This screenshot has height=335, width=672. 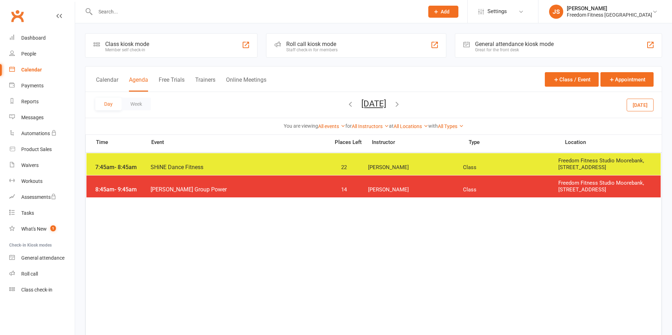 What do you see at coordinates (17, 16) in the screenshot?
I see `a: Clubworx` at bounding box center [17, 16].